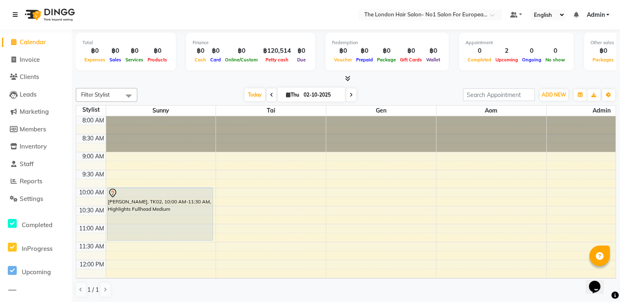 The height and width of the screenshot is (302, 620). Describe the element at coordinates (29, 77) in the screenshot. I see `span: Clients` at that location.